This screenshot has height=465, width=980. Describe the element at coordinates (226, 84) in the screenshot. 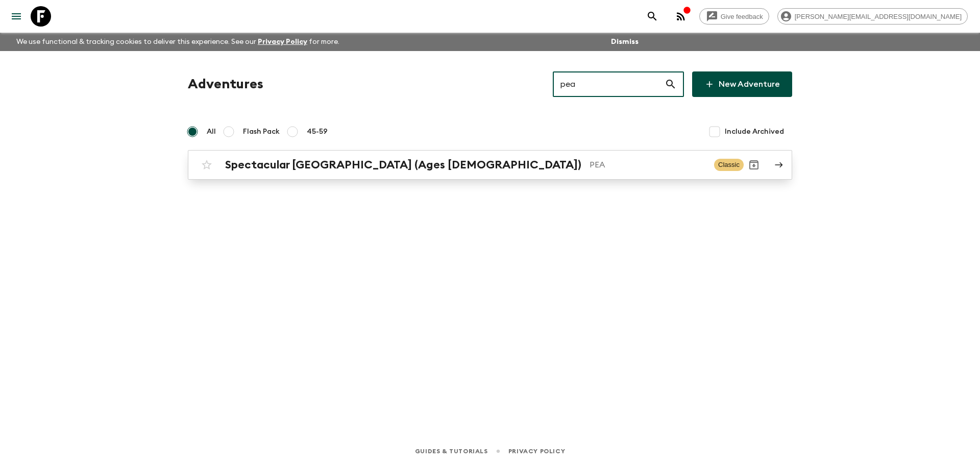

I see `h1: Adventures` at that location.